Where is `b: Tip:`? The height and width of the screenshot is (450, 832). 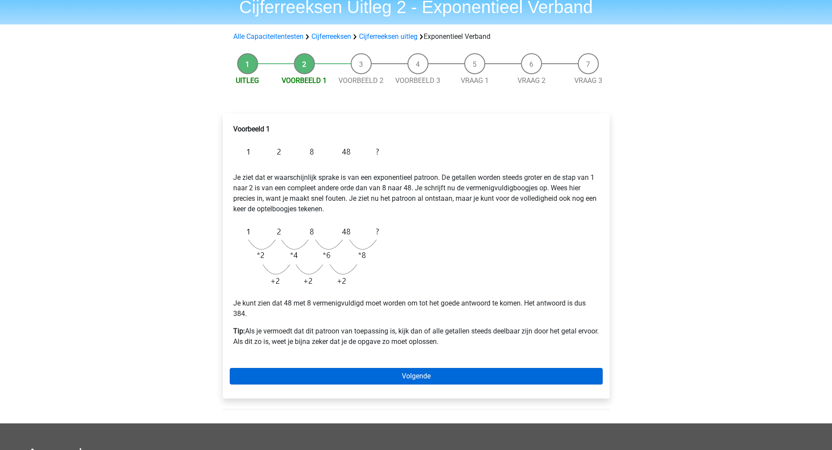
b: Tip: is located at coordinates (239, 331).